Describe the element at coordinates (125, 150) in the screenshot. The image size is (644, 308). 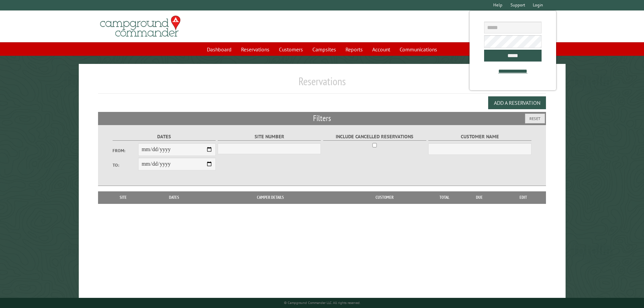
I see `label: From:` at that location.